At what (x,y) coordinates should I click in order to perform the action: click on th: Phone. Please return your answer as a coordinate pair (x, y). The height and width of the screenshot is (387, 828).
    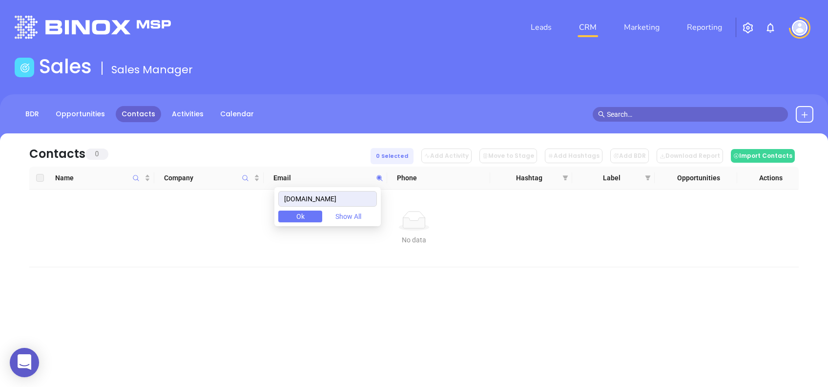
    Looking at the image, I should click on (439, 178).